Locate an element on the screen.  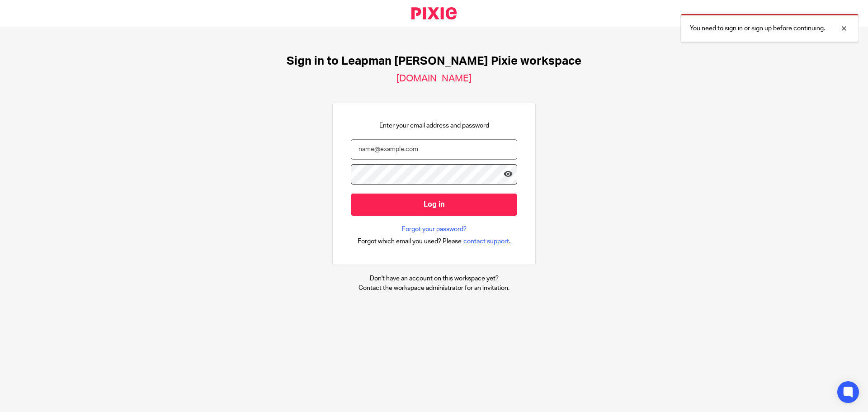
input: name@example.com is located at coordinates (434, 149).